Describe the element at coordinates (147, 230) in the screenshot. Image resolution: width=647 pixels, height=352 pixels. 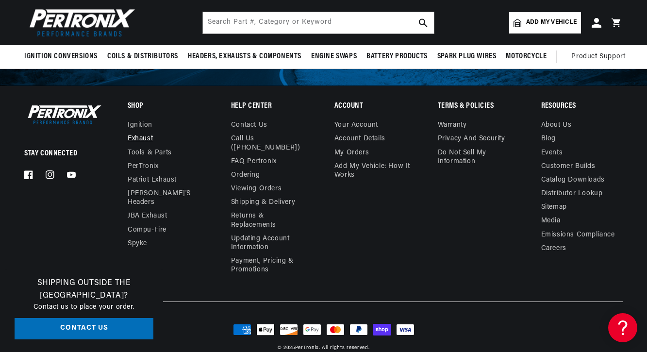
I see `a: Compu-Fire` at that location.